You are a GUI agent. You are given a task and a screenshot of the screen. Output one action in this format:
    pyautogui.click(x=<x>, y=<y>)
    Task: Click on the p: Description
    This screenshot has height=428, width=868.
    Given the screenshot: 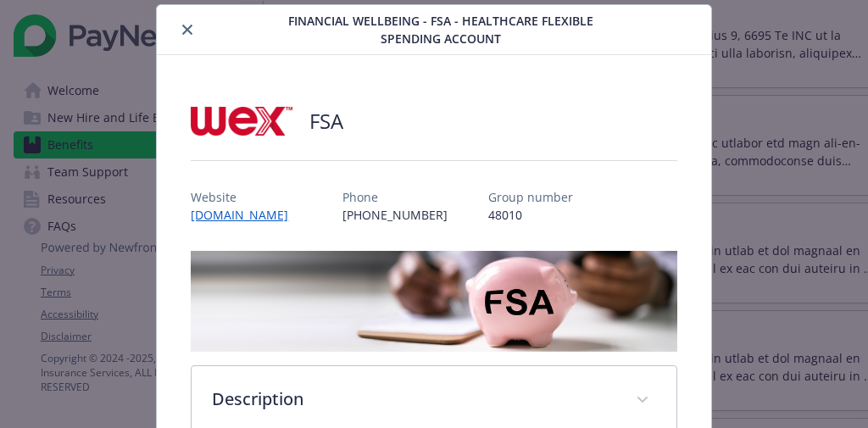 What is the action you would take?
    pyautogui.click(x=412, y=399)
    